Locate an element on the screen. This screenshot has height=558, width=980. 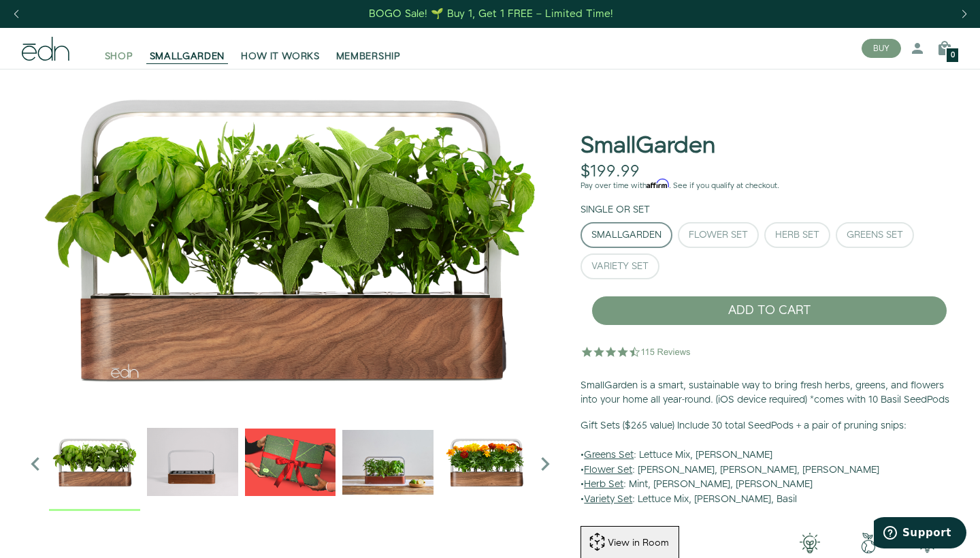
img: edn-smallgarden-marigold-hero-SLV-2000px_1024x.png is located at coordinates (486, 462).